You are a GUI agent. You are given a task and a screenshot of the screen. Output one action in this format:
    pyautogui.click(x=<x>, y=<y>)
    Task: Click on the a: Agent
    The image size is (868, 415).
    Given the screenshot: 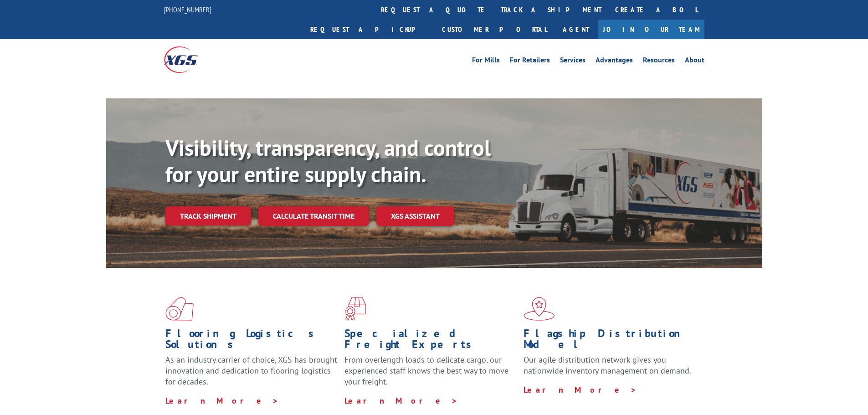 What is the action you would take?
    pyautogui.click(x=576, y=29)
    